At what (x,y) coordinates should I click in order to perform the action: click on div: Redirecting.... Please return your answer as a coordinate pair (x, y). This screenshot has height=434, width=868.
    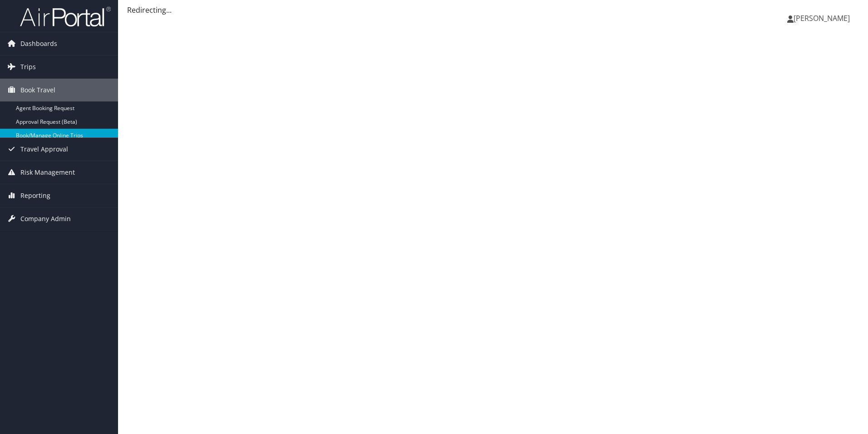
    Looking at the image, I should click on (493, 10).